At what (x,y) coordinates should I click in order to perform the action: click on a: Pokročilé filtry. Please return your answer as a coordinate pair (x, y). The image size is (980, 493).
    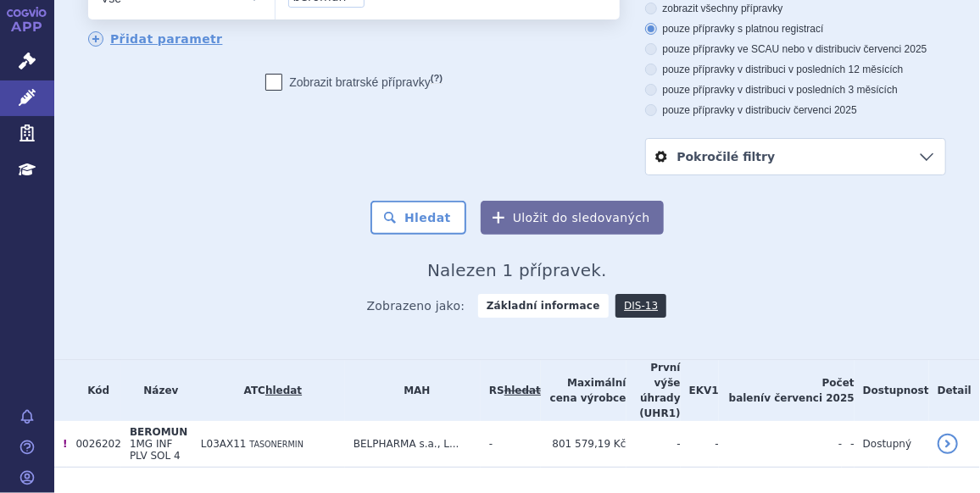
    Looking at the image, I should click on (795, 157).